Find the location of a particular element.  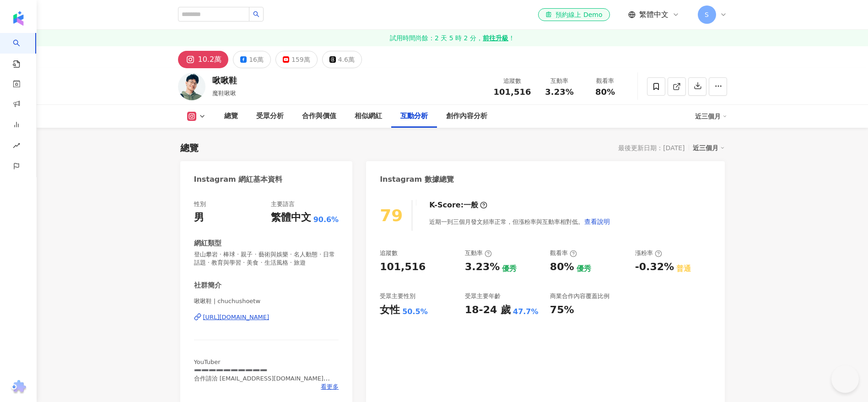

span: rise is located at coordinates (17, 146).